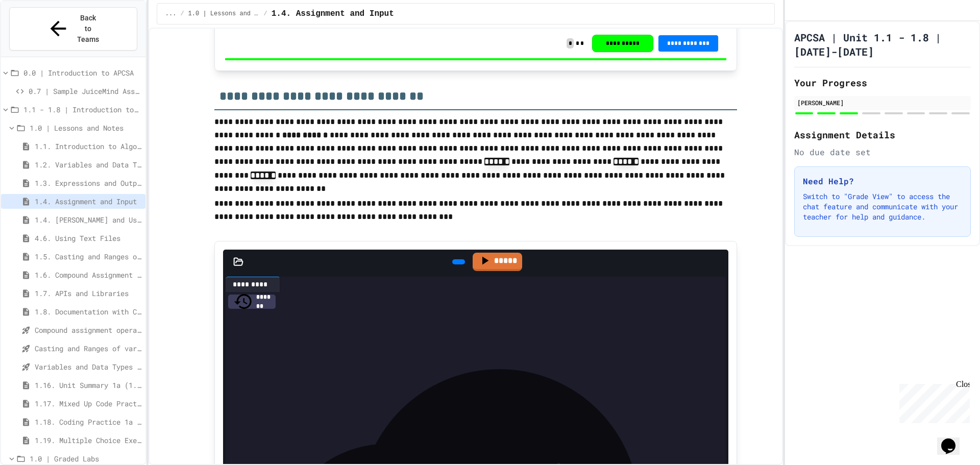  What do you see at coordinates (88, 183) in the screenshot?
I see `span: 1.3. Expressions and Output [New]` at bounding box center [88, 183].